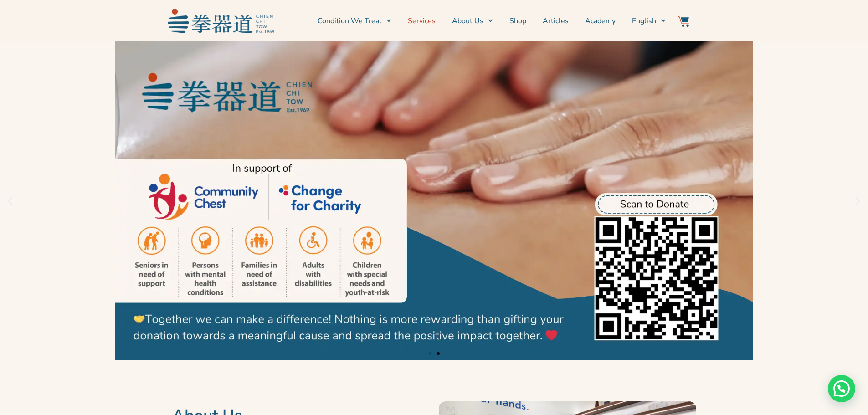  What do you see at coordinates (10, 201) in the screenshot?
I see `div: Previous slide` at bounding box center [10, 201].